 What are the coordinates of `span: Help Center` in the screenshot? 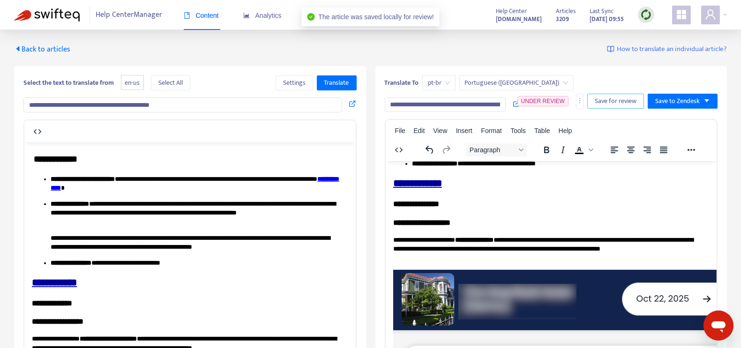 It's located at (511, 11).